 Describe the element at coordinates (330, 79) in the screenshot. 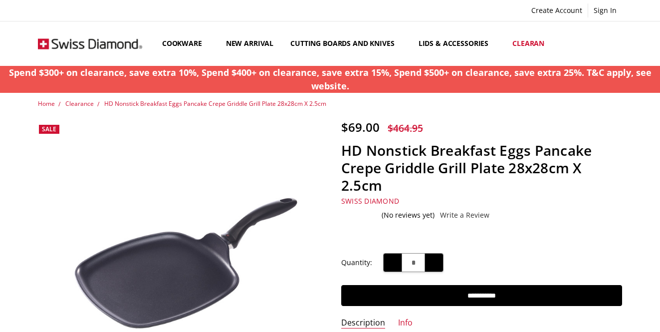

I see `p: Spend $300+ on clearance, save extra 10%, Spend $400+ on clearance, save extra 15%, Spend $500+ o...` at that location.